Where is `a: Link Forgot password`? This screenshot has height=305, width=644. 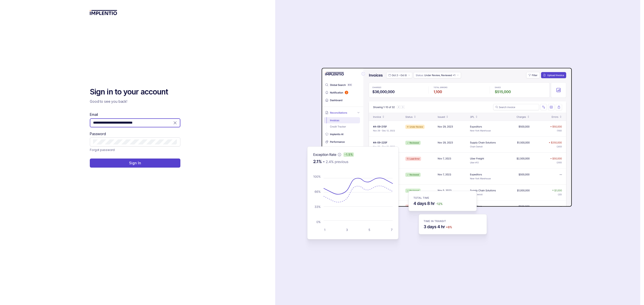 a: Link Forgot password is located at coordinates (102, 150).